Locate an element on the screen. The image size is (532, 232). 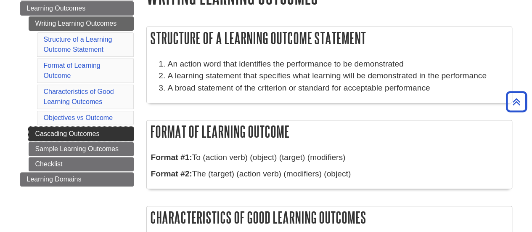
li: An action word that identifies the performance to be demonstrated is located at coordinates (338, 64).